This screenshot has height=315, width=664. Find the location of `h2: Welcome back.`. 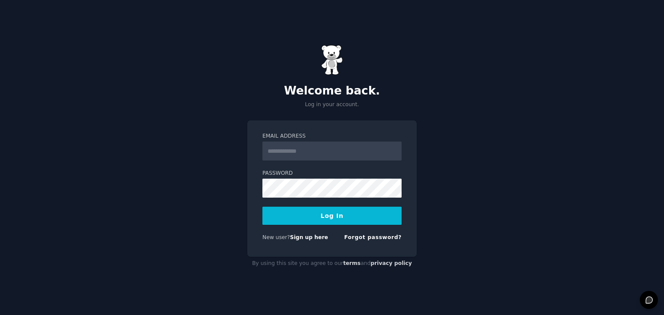

h2: Welcome back. is located at coordinates (332, 91).